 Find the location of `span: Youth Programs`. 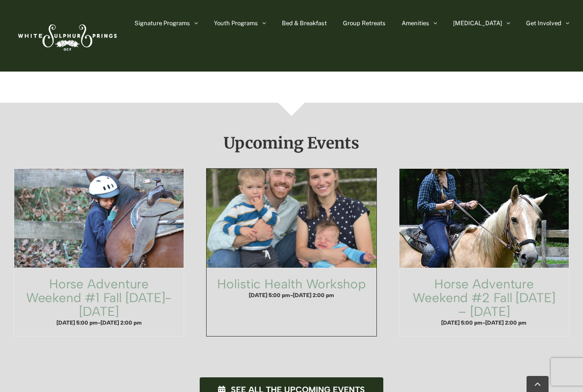

span: Youth Programs is located at coordinates (236, 23).